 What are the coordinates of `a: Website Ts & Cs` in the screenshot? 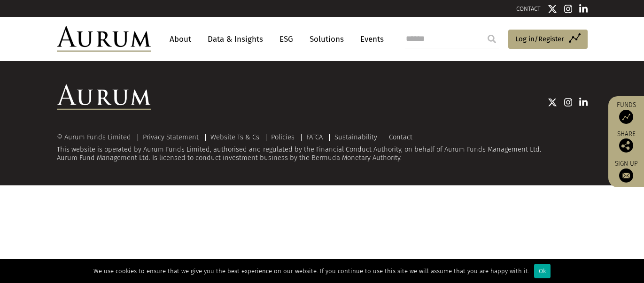 It's located at (235, 137).